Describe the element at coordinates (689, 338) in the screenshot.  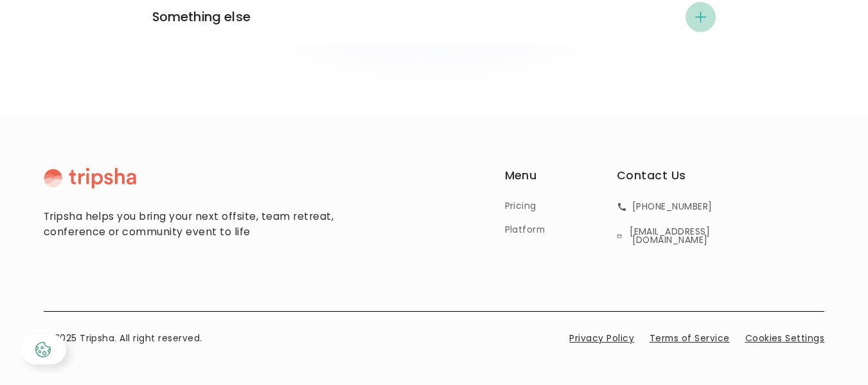
I see `a: Terms of Service` at that location.